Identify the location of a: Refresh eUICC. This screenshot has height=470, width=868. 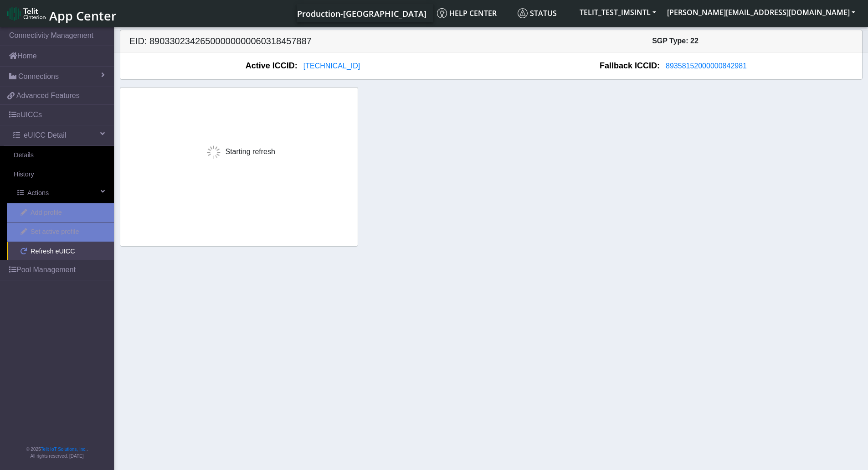
(60, 252).